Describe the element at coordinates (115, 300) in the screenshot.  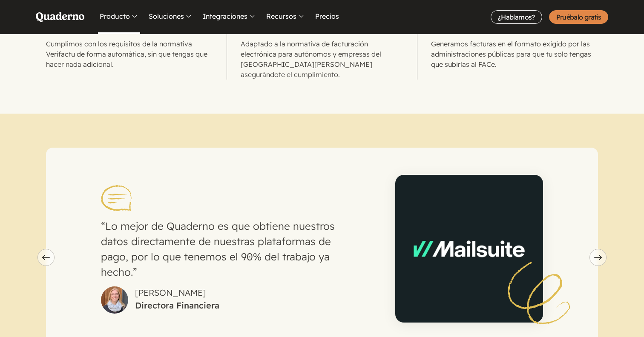
I see `img: Photo of Agus García` at that location.